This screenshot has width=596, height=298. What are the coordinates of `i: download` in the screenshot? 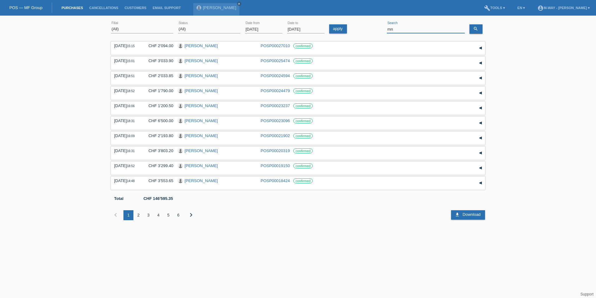 It's located at (458, 214).